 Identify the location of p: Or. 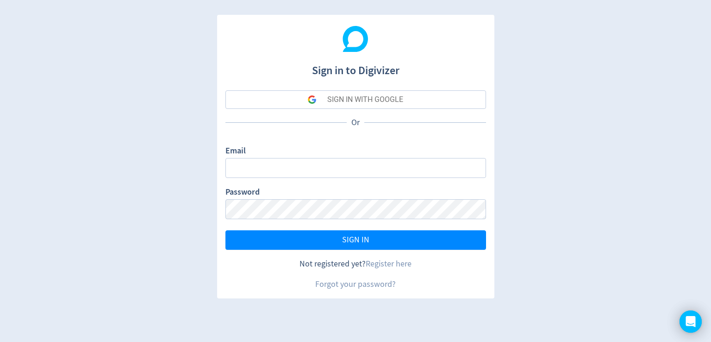
(356, 122).